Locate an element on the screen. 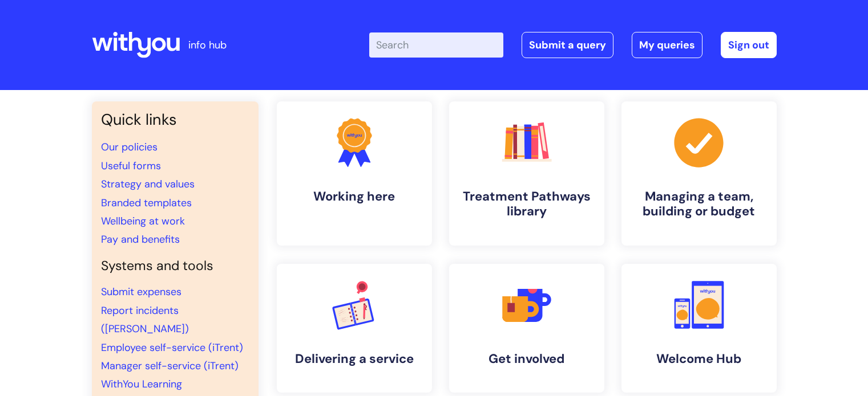  a: Sign out is located at coordinates (748, 45).